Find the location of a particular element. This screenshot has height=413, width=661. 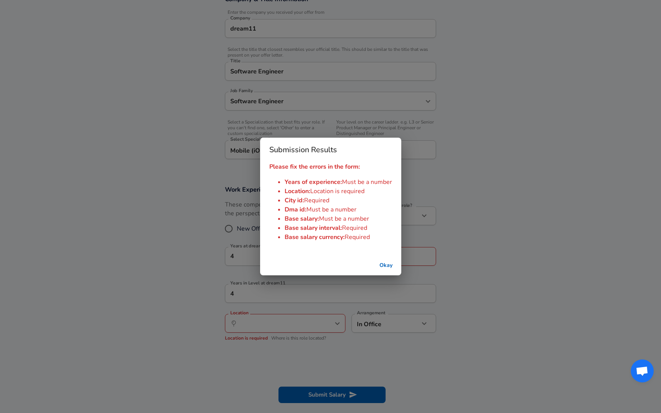

strong: Please fix the errors in the form: is located at coordinates (315, 167).